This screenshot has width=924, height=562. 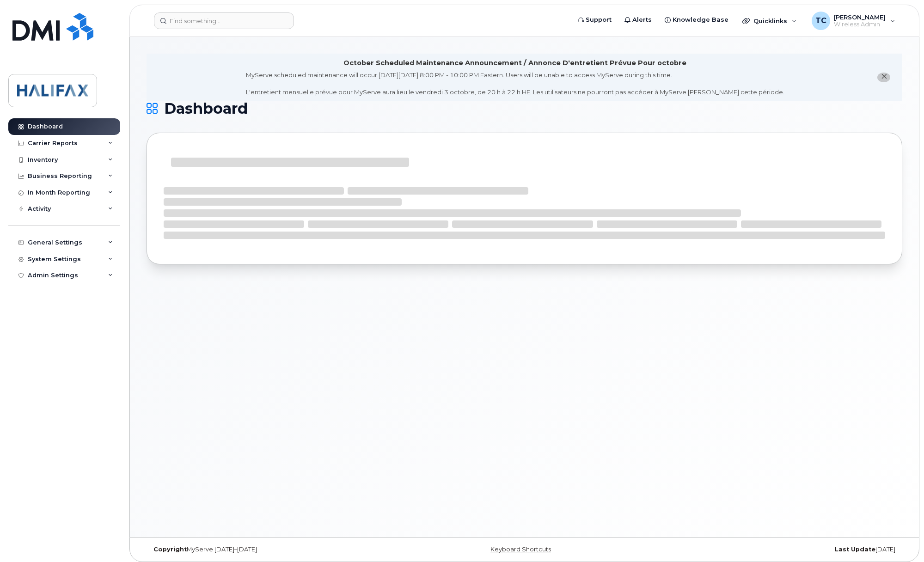 What do you see at coordinates (855, 549) in the screenshot?
I see `strong: Last Update` at bounding box center [855, 549].